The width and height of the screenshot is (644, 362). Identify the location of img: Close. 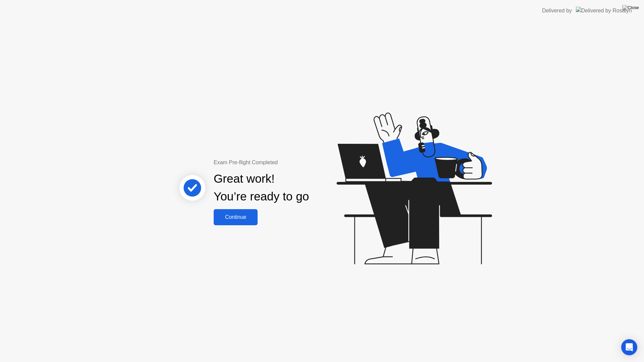
(631, 7).